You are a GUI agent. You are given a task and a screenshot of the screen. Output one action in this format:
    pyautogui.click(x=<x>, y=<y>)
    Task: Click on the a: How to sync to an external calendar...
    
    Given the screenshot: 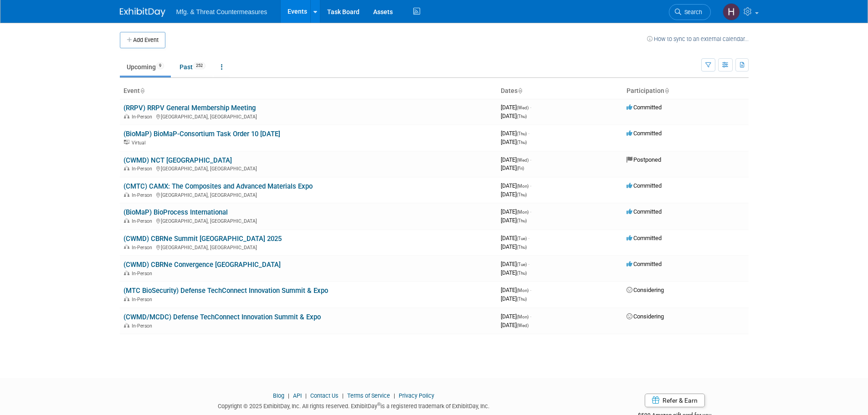 What is the action you would take?
    pyautogui.click(x=698, y=39)
    